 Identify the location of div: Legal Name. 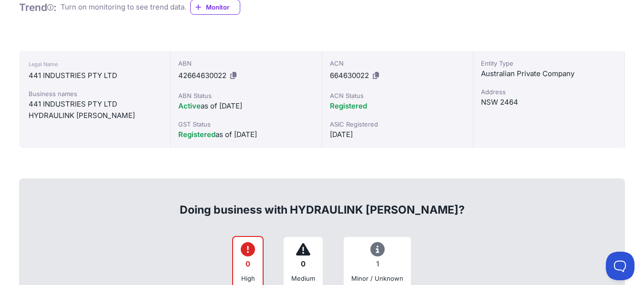
(95, 65).